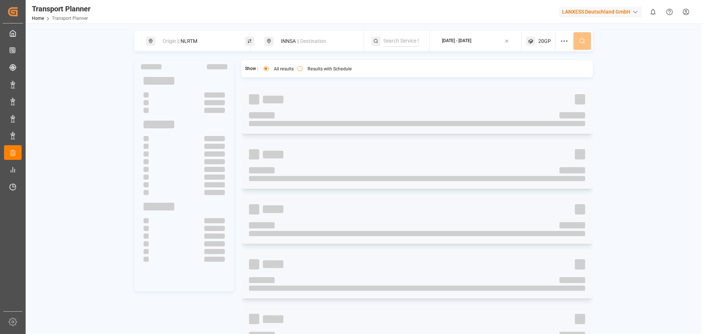 This screenshot has width=703, height=334. What do you see at coordinates (670, 12) in the screenshot?
I see `button: Help Center` at bounding box center [670, 12].